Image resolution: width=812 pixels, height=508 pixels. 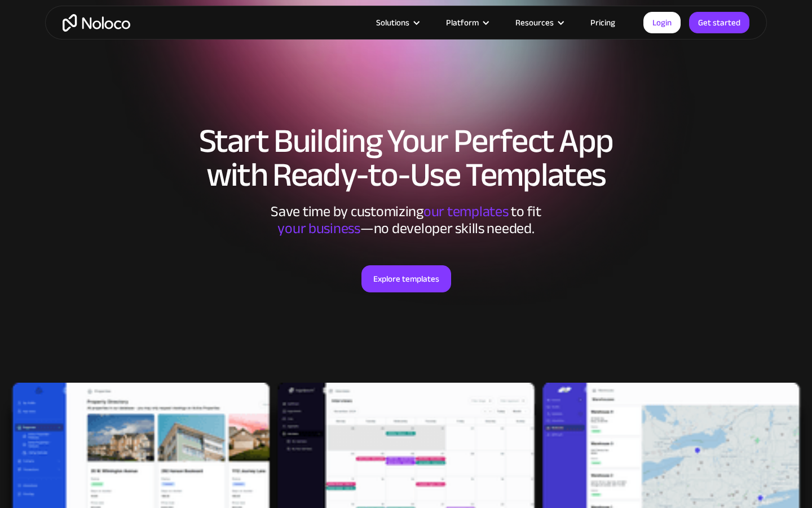 I want to click on span: our templates, so click(x=465, y=211).